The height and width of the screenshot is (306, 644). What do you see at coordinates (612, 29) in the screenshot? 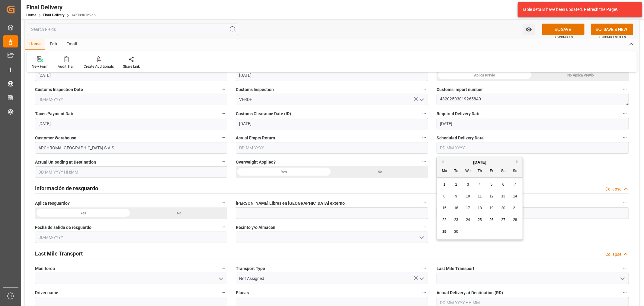
I see `button: SAVE & NEW` at bounding box center [612, 29].